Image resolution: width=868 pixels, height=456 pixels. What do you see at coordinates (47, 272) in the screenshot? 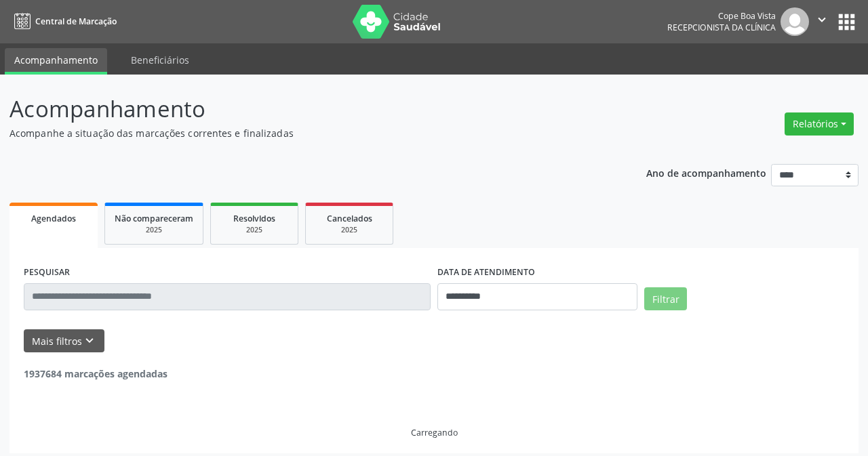
I see `label: PESQUISAR` at bounding box center [47, 272].